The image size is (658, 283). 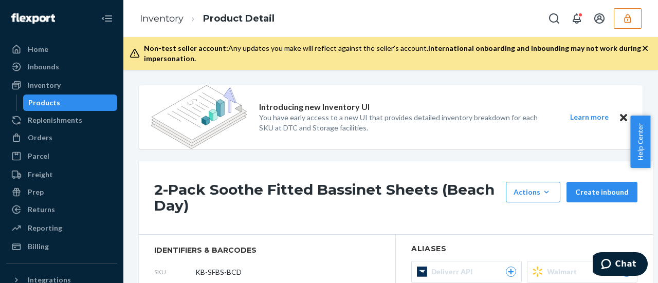 I want to click on span: SKU, so click(x=175, y=272).